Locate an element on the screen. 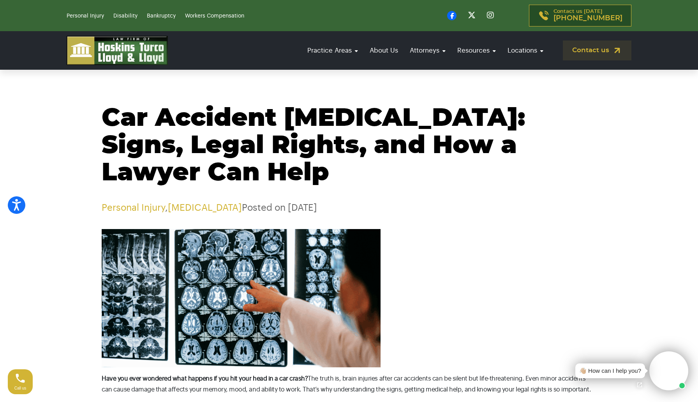 Image resolution: width=698 pixels, height=402 pixels. a: About Us is located at coordinates (384, 50).